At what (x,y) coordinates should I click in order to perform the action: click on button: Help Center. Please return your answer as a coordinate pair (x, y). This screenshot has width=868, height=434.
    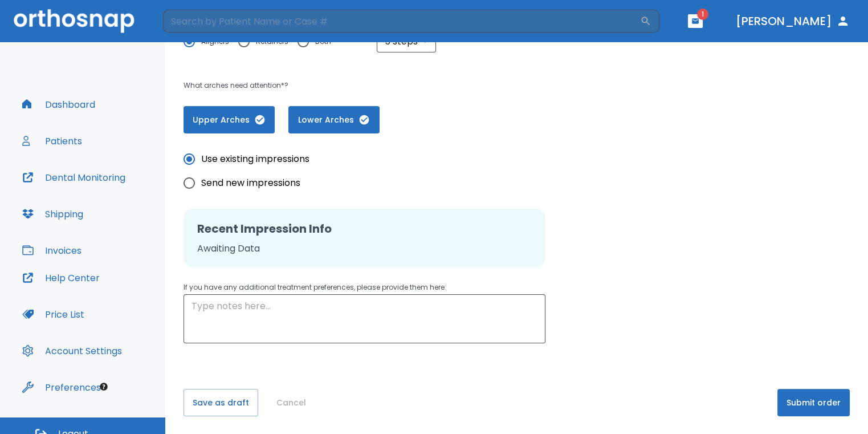
    Looking at the image, I should click on (61, 278).